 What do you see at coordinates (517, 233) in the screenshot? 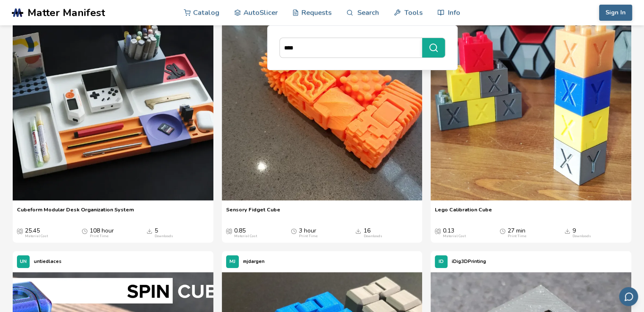
I see `div: 27 min` at bounding box center [517, 233].